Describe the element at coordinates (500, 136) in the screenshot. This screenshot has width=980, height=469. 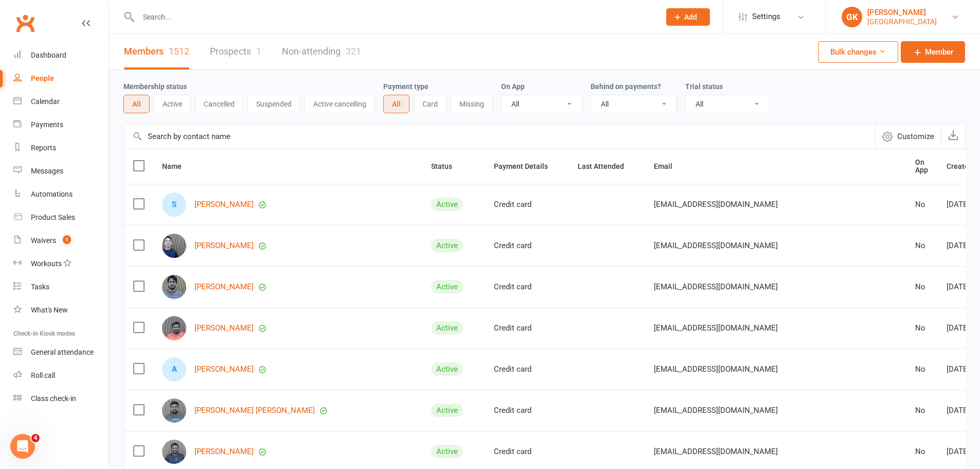
I see `input: Search by contact name` at that location.